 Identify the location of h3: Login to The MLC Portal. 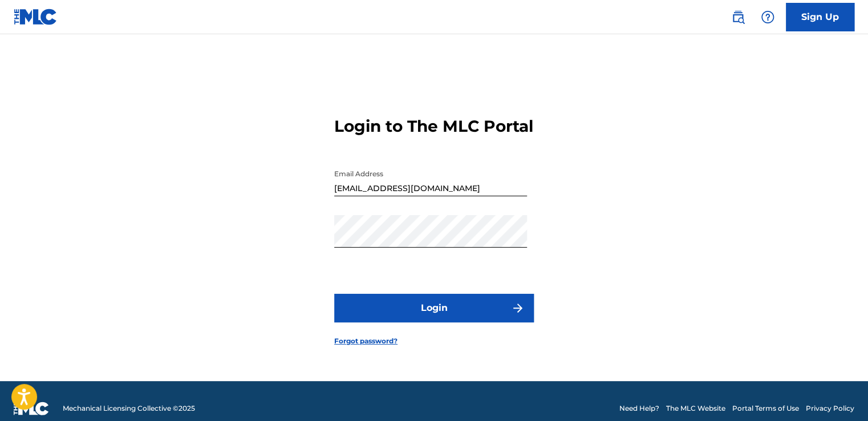
(434, 126).